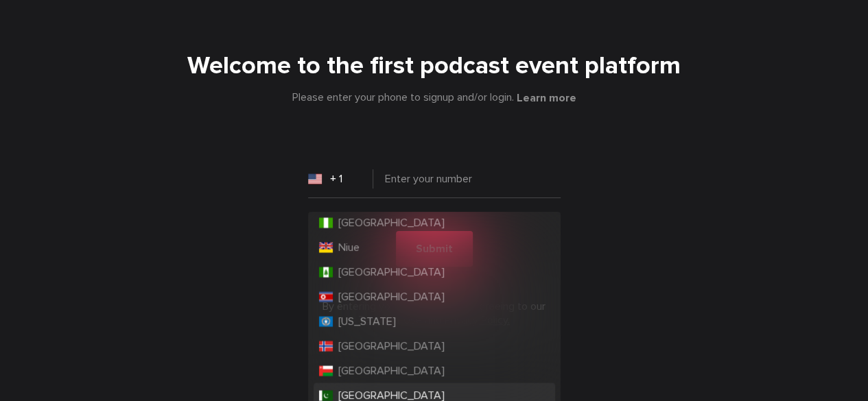  Describe the element at coordinates (546, 98) in the screenshot. I see `button: Learn more` at that location.